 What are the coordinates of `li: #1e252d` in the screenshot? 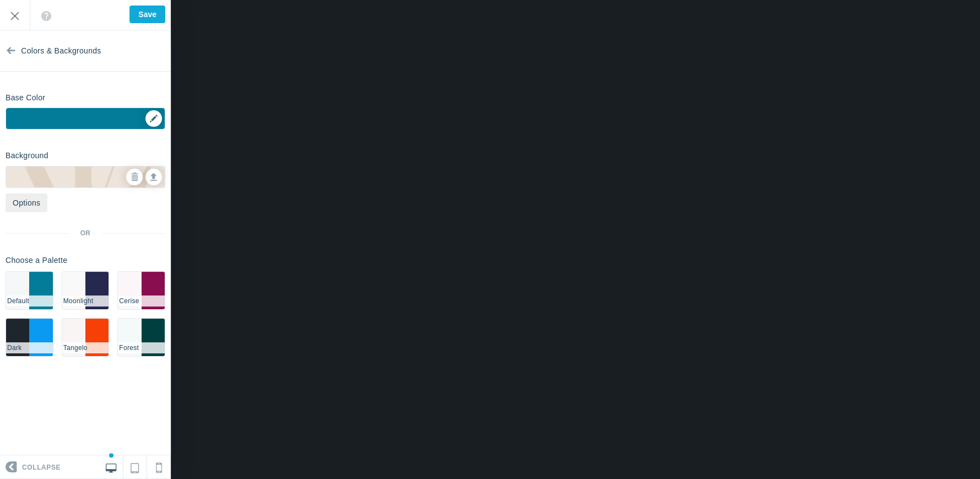 It's located at (17, 337).